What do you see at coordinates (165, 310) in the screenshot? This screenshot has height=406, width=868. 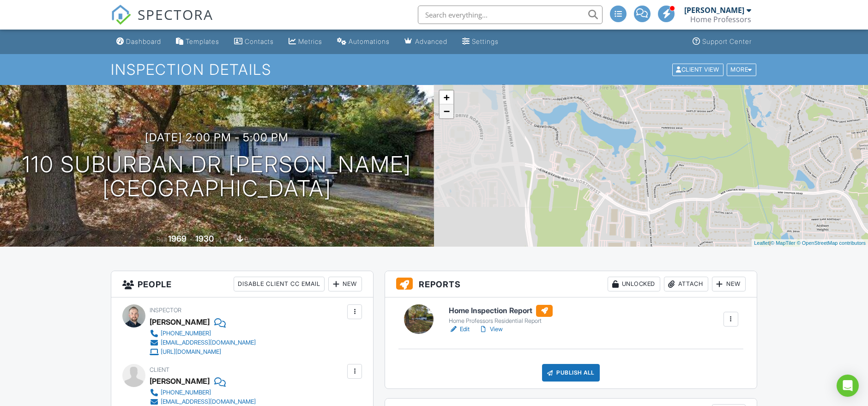 I see `span: Inspector` at bounding box center [165, 310].